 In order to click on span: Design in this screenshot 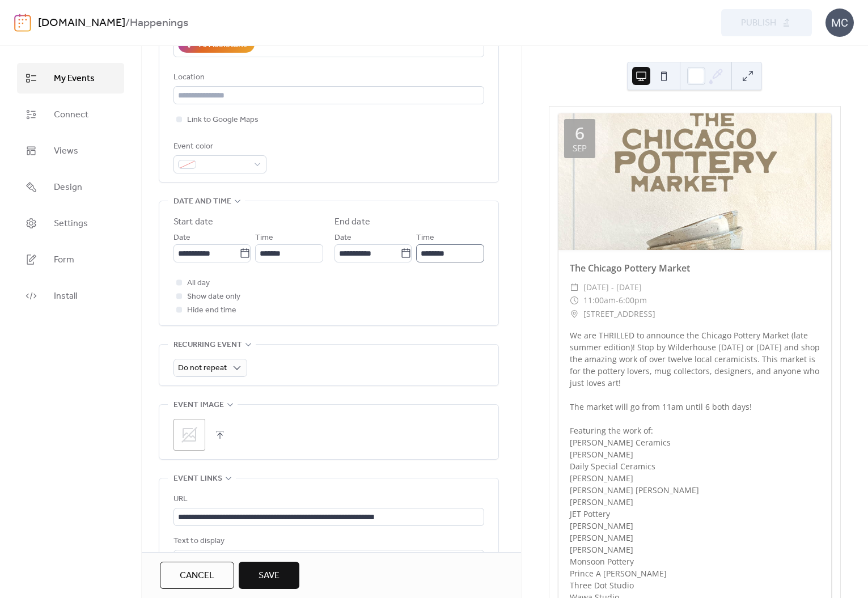, I will do `click(68, 187)`.